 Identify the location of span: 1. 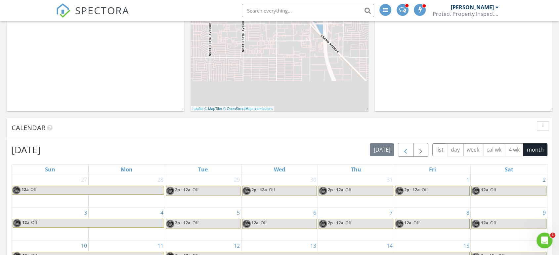
(552, 235).